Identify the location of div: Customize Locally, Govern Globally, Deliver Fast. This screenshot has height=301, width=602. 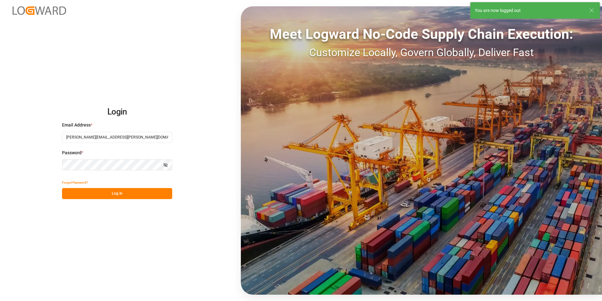
(422, 52).